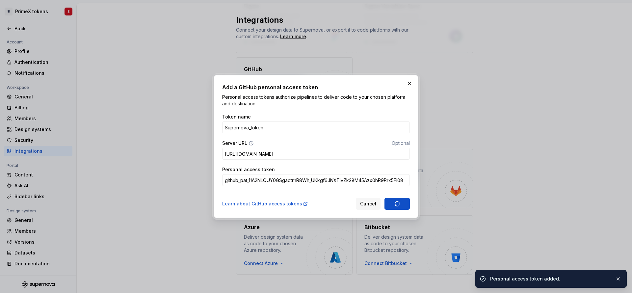 This screenshot has width=632, height=293. What do you see at coordinates (235, 143) in the screenshot?
I see `label: Server URL` at bounding box center [235, 143].